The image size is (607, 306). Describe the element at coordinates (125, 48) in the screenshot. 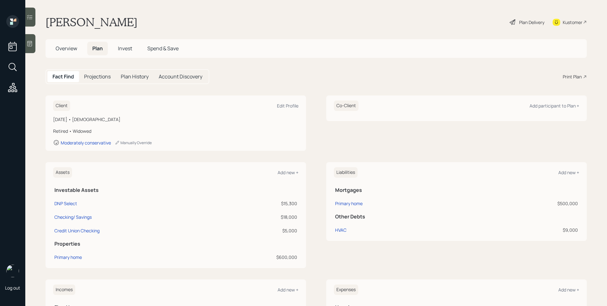

I see `span: Invest` at that location.